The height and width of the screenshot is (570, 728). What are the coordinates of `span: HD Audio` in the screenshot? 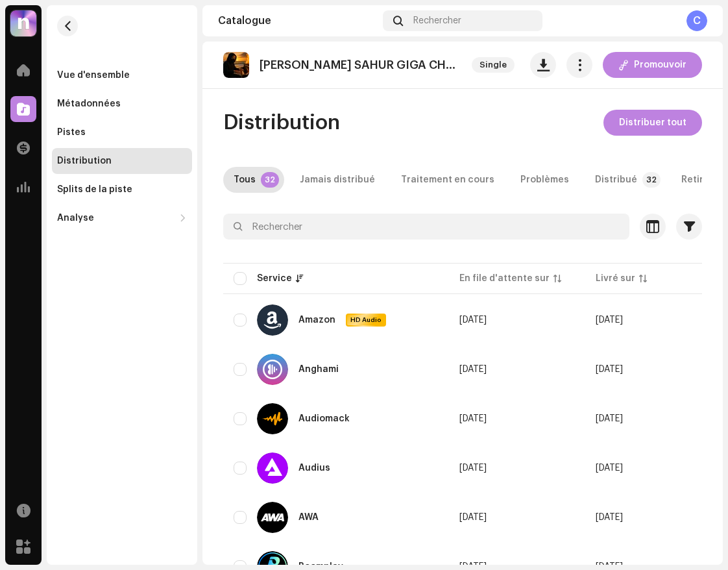 It's located at (365, 319).